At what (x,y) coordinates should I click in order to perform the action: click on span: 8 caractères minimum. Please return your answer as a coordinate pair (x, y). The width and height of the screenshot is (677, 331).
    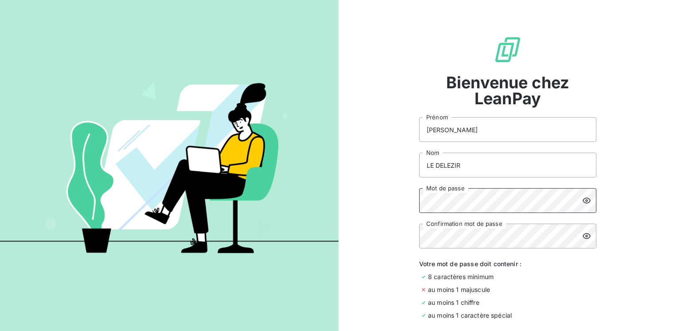
    Looking at the image, I should click on (461, 276).